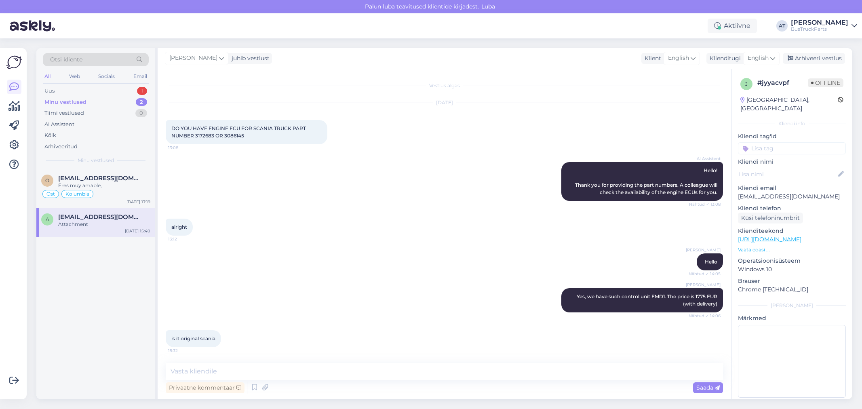 This screenshot has width=862, height=409. What do you see at coordinates (819, 29) in the screenshot?
I see `div: BusTruckParts` at bounding box center [819, 29].